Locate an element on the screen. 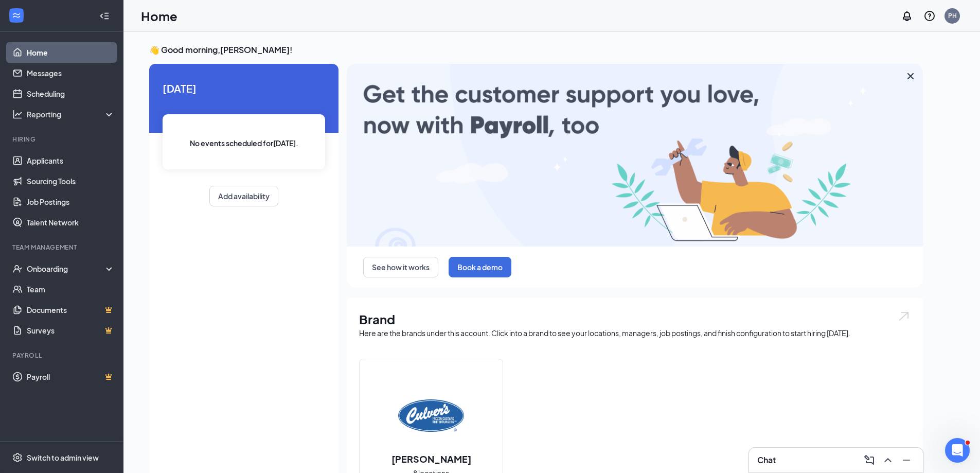  a: Scheduling is located at coordinates (70, 94).